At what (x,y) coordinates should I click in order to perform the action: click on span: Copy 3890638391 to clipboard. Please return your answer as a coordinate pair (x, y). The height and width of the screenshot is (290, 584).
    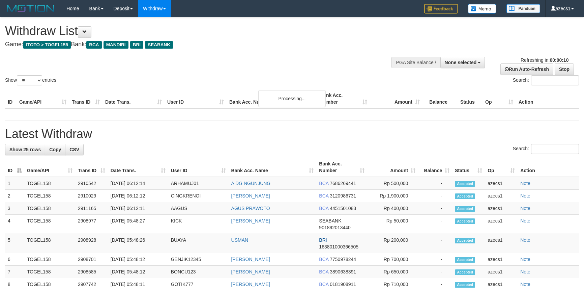
    Looking at the image, I should click on (343, 272).